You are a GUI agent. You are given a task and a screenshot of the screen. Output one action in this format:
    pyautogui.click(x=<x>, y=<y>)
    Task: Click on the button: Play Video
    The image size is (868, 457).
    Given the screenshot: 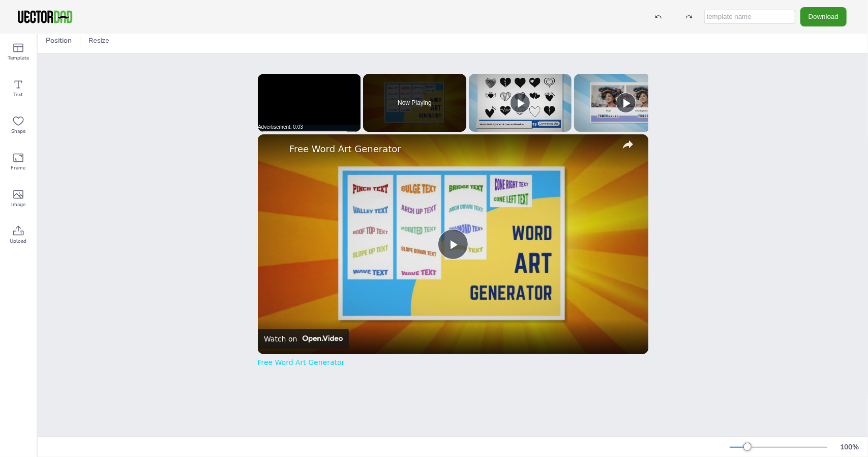 What is the action you would take?
    pyautogui.click(x=453, y=244)
    